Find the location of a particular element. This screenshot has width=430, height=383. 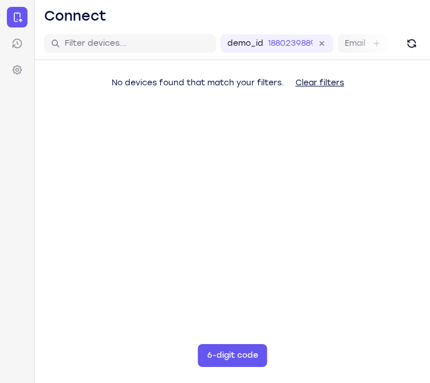

button: Clear filters is located at coordinates (319, 83).